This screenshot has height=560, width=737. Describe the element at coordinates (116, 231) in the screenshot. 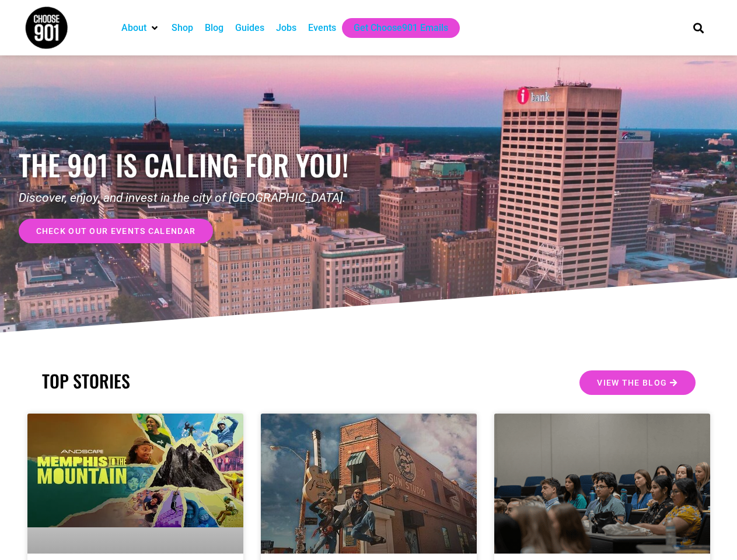

I see `a: check out our events calendar` at that location.